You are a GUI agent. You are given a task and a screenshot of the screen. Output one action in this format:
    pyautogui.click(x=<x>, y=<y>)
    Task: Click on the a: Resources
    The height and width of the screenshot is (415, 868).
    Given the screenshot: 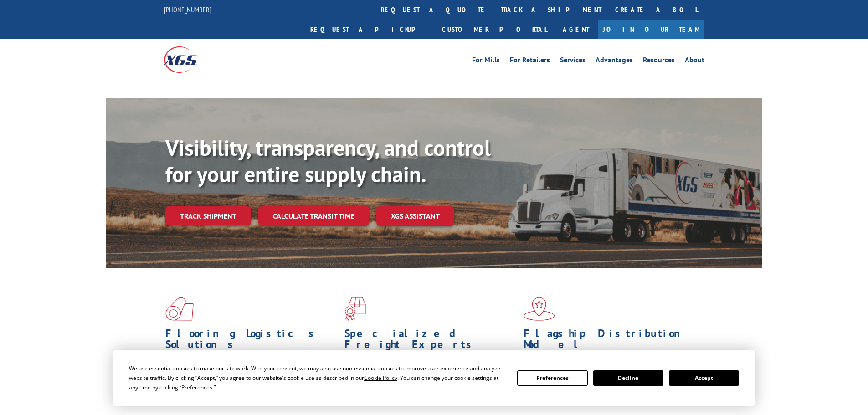 What is the action you would take?
    pyautogui.click(x=659, y=61)
    